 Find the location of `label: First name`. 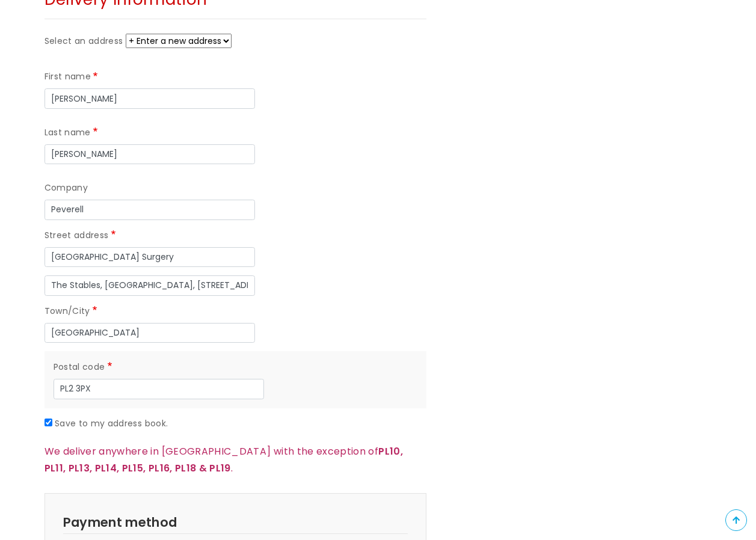

label: First name is located at coordinates (72, 77).